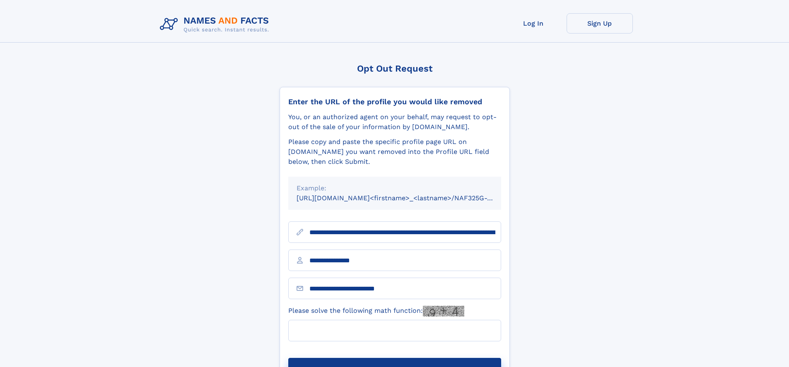 This screenshot has width=789, height=367. I want to click on div: Opt Out Request, so click(395, 68).